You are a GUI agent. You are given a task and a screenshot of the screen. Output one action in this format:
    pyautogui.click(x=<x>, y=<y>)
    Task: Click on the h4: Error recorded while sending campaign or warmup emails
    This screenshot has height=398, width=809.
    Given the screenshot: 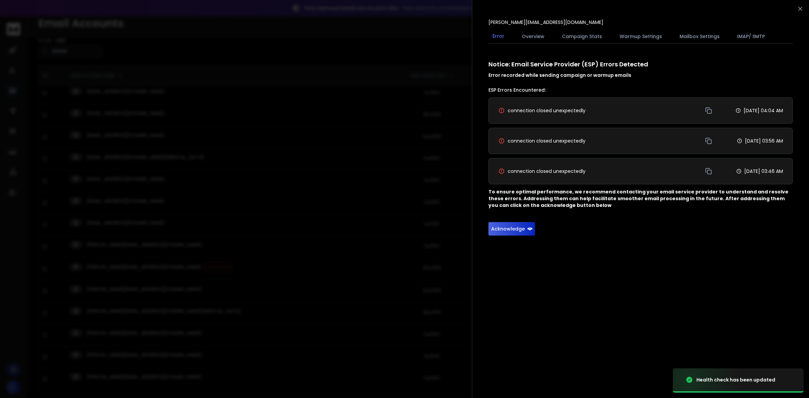 What is the action you would take?
    pyautogui.click(x=640, y=75)
    